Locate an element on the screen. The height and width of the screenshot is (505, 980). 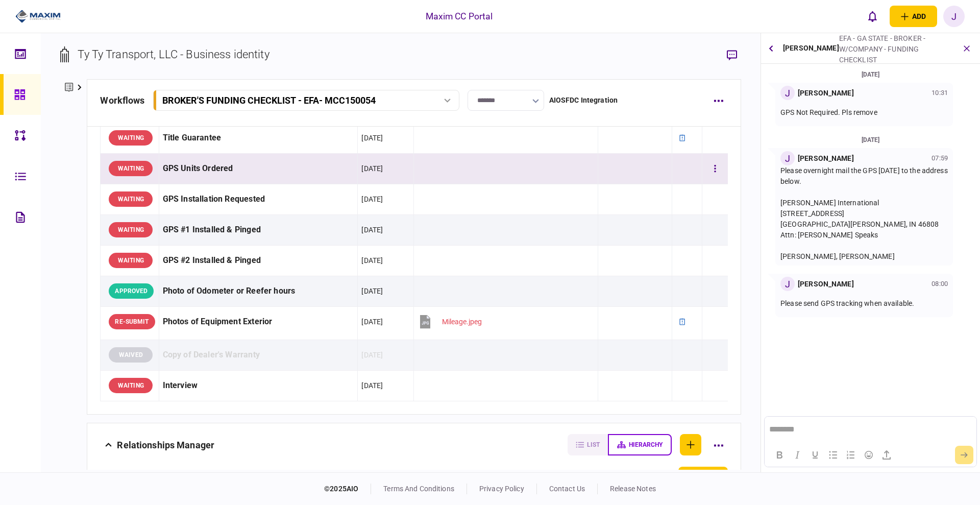
a: contact us is located at coordinates (567, 489).